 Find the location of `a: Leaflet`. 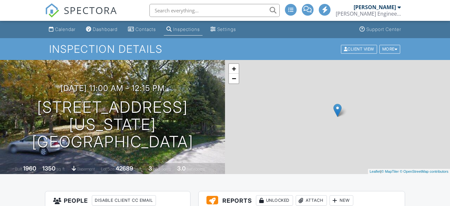

a: Leaflet is located at coordinates (375, 171).